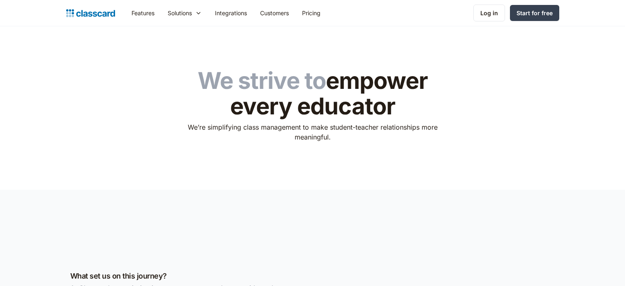 Image resolution: width=625 pixels, height=286 pixels. What do you see at coordinates (489, 13) in the screenshot?
I see `div: Log in` at bounding box center [489, 13].